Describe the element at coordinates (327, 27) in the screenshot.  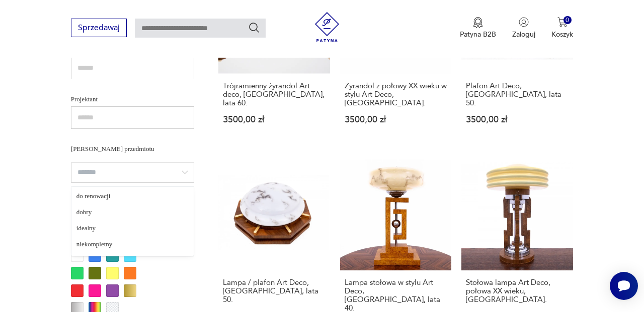
I see `img: Patyna - sklep z meblami i dekoracjami vintage` at that location.